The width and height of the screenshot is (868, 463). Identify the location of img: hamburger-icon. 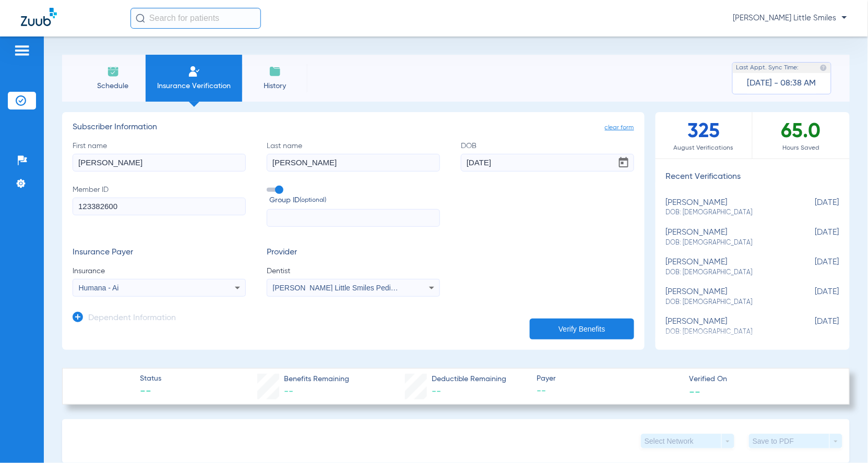
(22, 51).